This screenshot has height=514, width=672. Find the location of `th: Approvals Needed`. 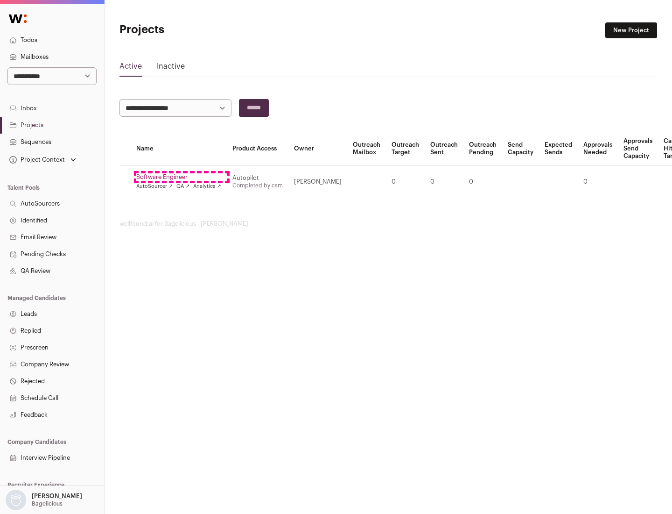

th: Approvals Needed is located at coordinates (598, 149).